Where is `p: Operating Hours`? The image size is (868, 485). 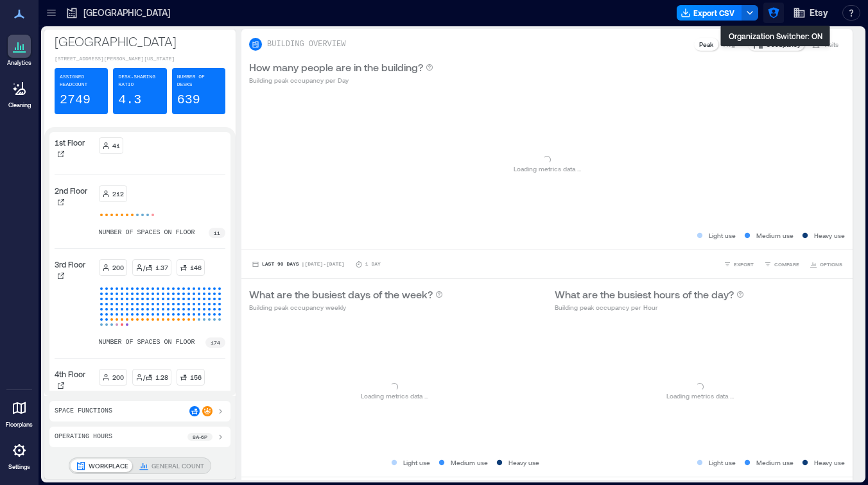 p: Operating Hours is located at coordinates (83, 437).